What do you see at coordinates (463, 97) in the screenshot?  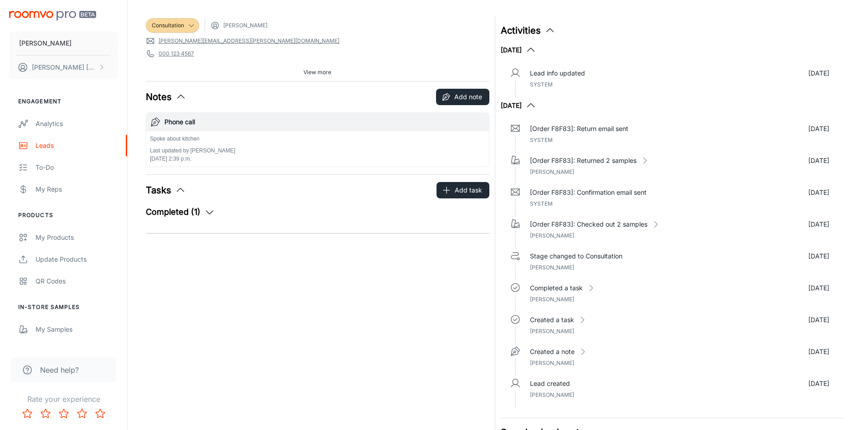 I see `button: Add note` at bounding box center [463, 97].